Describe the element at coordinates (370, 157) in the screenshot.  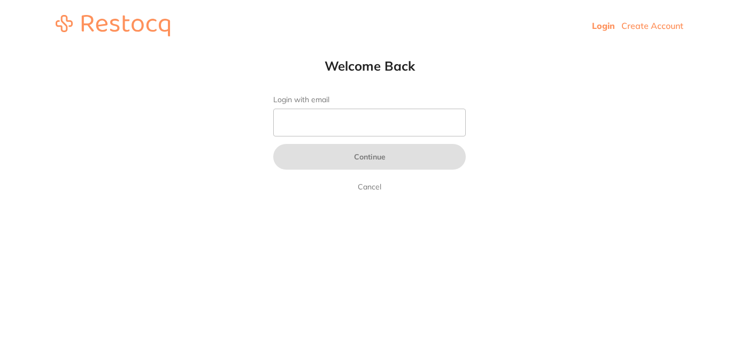
I see `button: Continue` at that location.